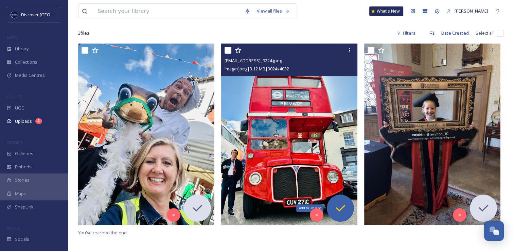 The image size is (514, 251). I want to click on div: View all files, so click(273, 11).